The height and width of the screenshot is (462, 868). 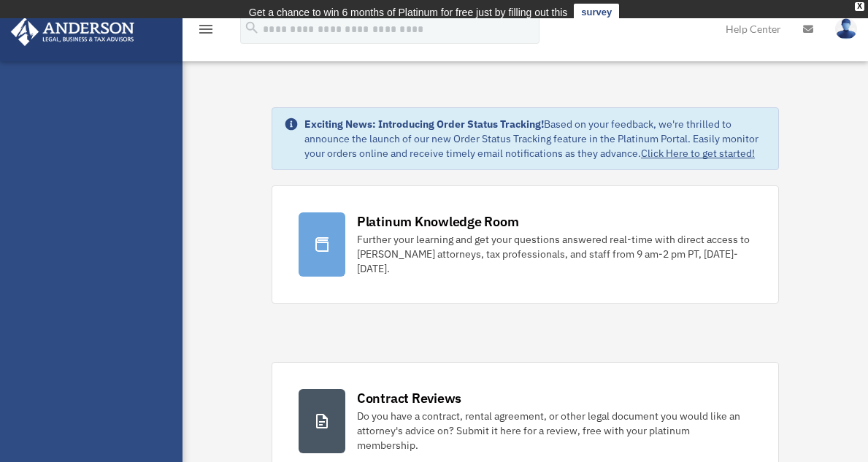 What do you see at coordinates (554, 430) in the screenshot?
I see `div: Do you have a contract, rental agreement, or other legal document you would like an attorney's ad...` at bounding box center [554, 430].